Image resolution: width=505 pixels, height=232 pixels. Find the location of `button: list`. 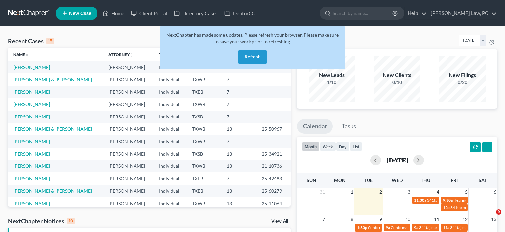

button: list is located at coordinates (356, 146).